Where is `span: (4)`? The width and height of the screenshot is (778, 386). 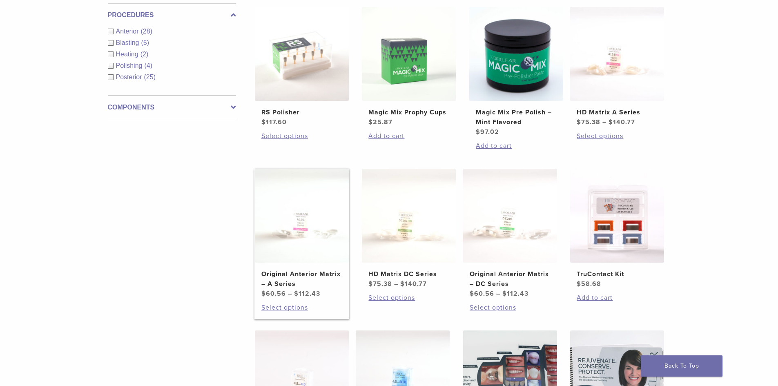 span: (4) is located at coordinates (148, 65).